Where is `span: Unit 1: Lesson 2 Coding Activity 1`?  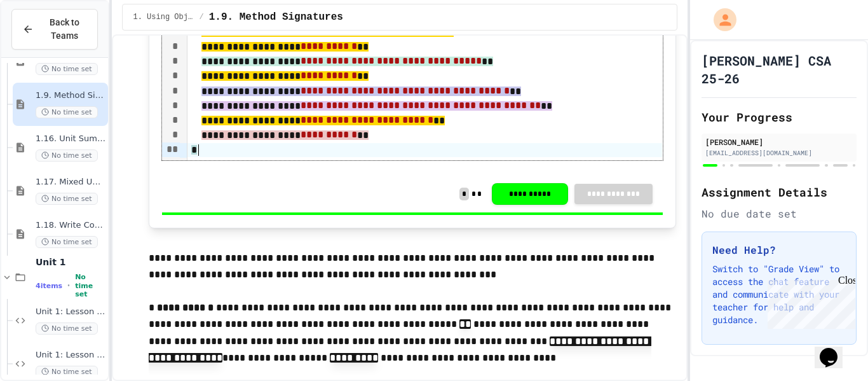 span: Unit 1: Lesson 2 Coding Activity 1 is located at coordinates (71, 355).